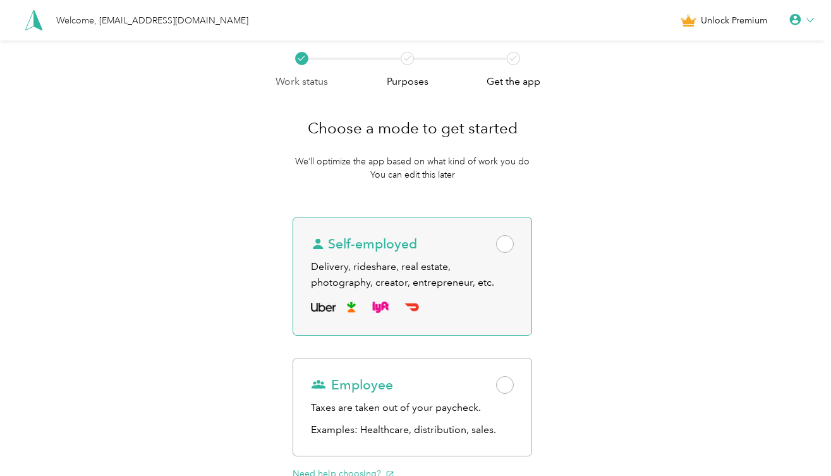 This screenshot has height=476, width=831. I want to click on span: Self-employed, so click(364, 244).